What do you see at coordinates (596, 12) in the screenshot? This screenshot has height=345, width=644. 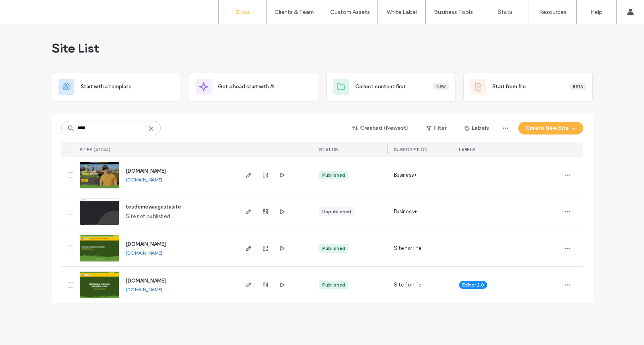 I see `label: Help` at bounding box center [596, 12].